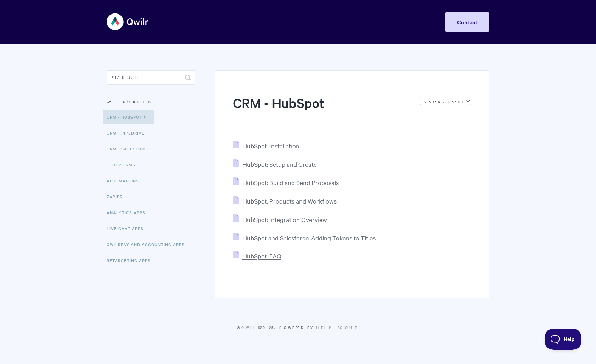  I want to click on span: HubSpot: Build and Send Proposals, so click(291, 182).